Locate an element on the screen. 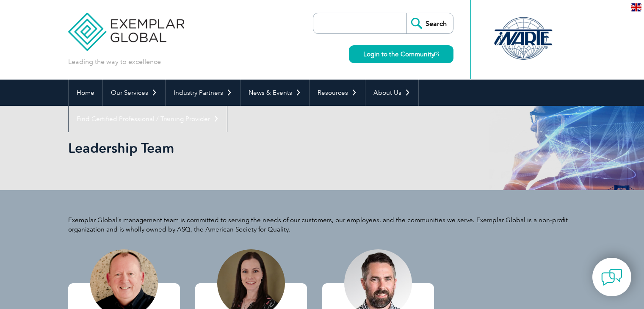  img: en is located at coordinates (636, 8).